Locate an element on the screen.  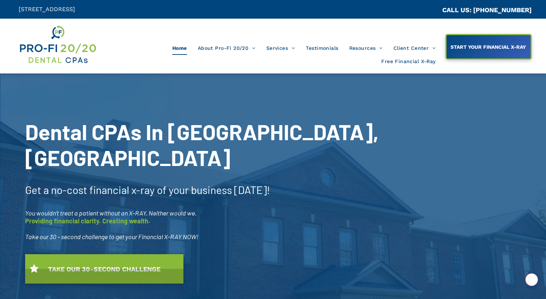
span: START YOUR FINANCIAL X-RAY is located at coordinates (488, 47).